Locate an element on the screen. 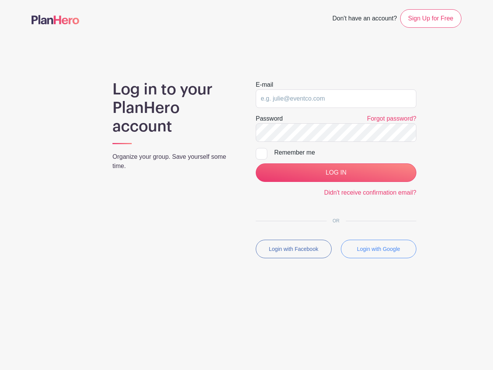 This screenshot has height=370, width=493. button: Login with Google is located at coordinates (379, 249).